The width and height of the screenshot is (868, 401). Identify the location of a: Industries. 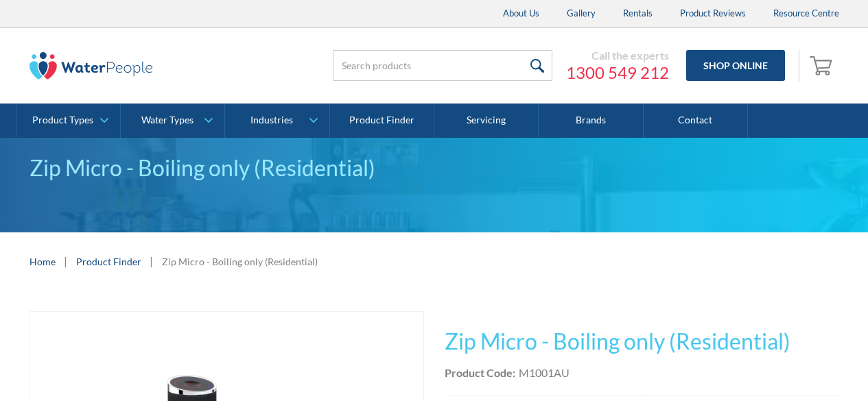
(276, 120).